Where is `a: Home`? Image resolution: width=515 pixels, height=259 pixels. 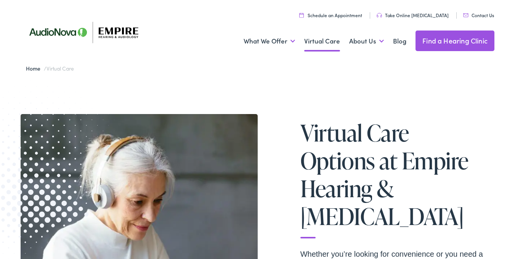 a: Home is located at coordinates (35, 68).